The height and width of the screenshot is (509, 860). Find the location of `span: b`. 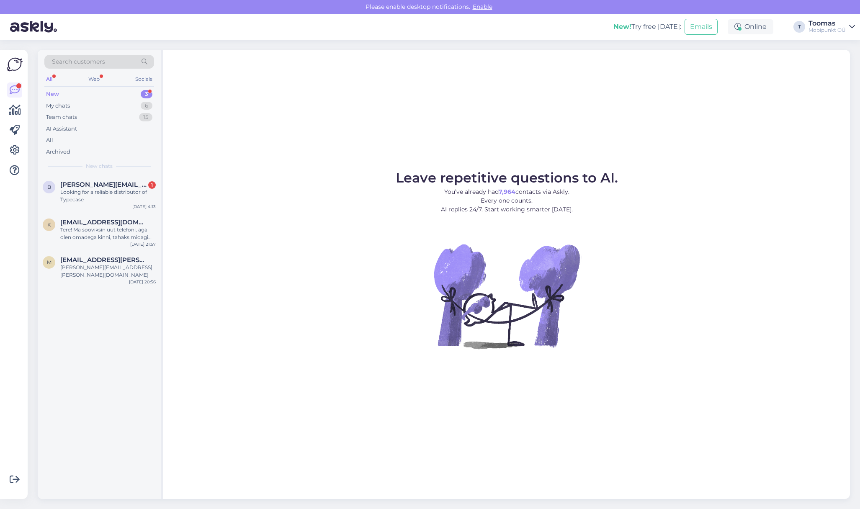

span: b is located at coordinates (49, 187).